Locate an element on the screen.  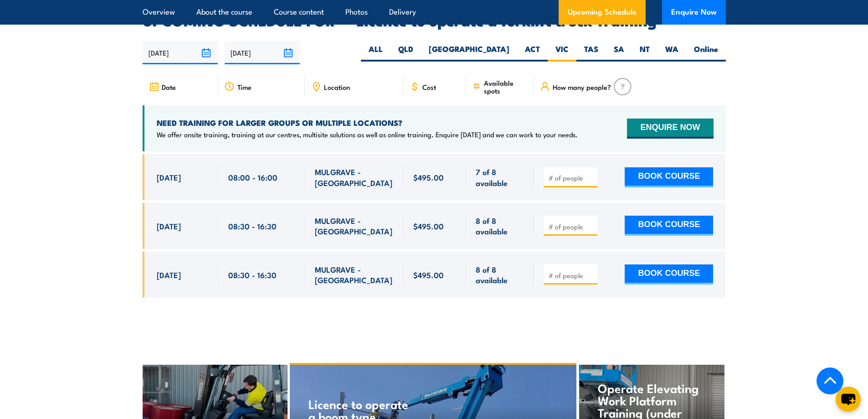
button: chat-button is located at coordinates (848, 399).